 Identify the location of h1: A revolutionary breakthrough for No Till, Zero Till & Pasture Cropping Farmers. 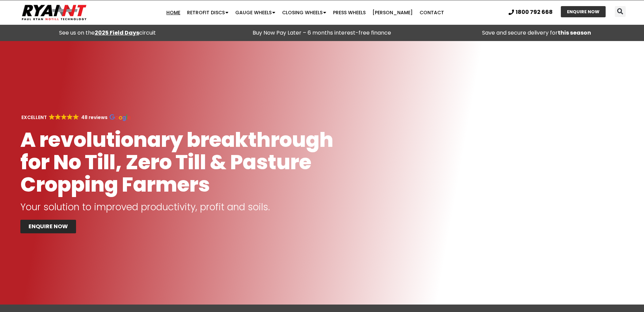
(186, 162).